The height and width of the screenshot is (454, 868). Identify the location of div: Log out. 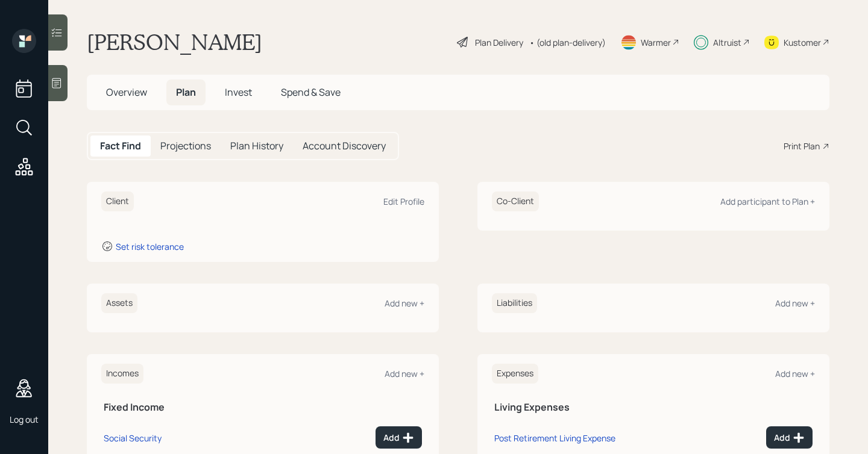
(24, 419).